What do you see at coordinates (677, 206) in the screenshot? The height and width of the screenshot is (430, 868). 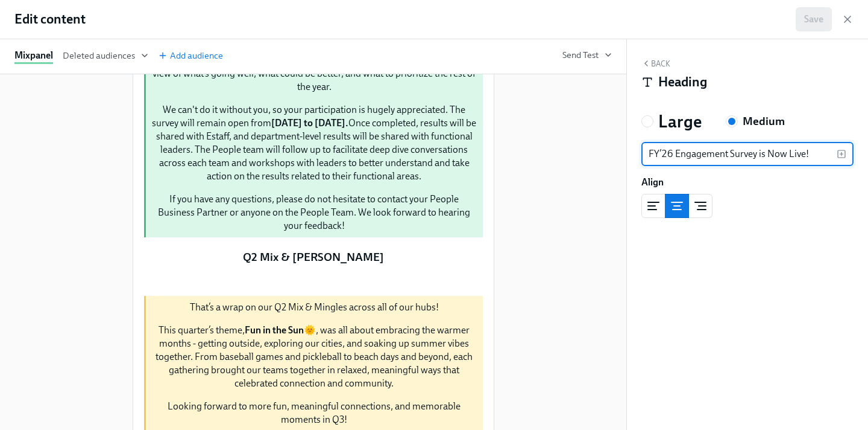 I see `button: center aligned` at bounding box center [677, 206].